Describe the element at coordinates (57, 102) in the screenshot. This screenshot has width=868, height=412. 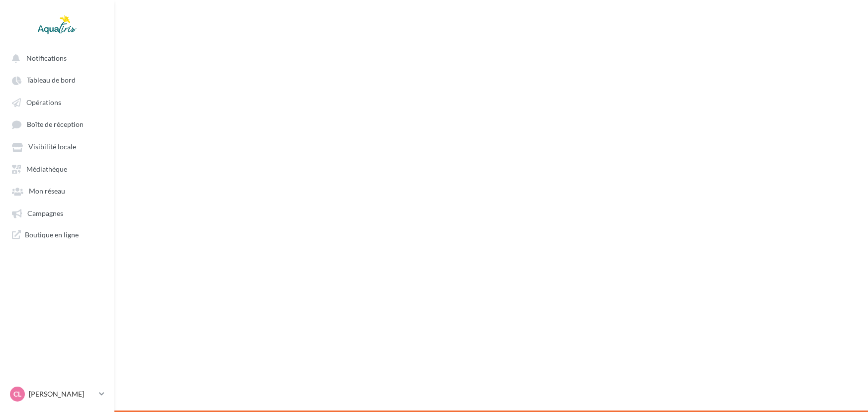
I see `a: Opérations` at that location.